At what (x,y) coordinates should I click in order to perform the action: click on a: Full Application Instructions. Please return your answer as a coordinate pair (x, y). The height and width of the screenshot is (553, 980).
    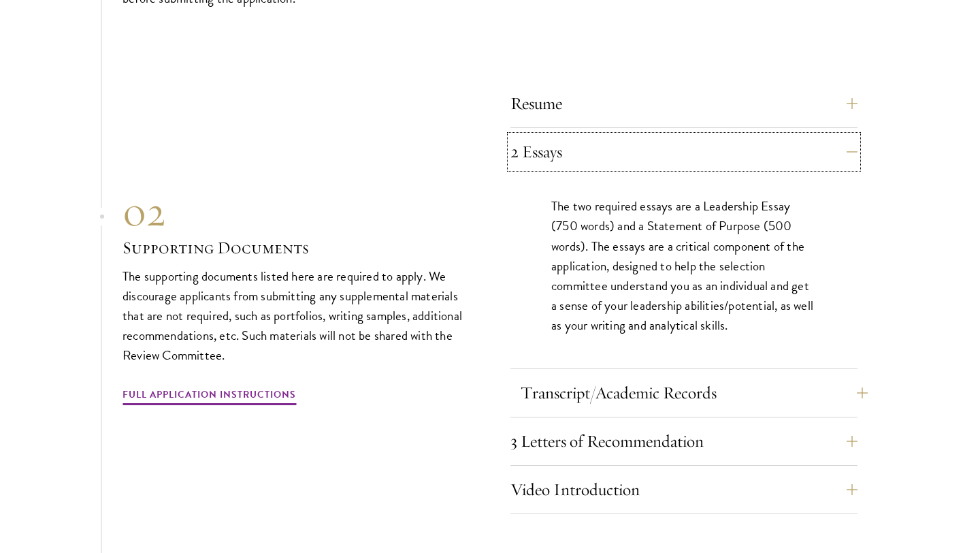
    Looking at the image, I should click on (209, 396).